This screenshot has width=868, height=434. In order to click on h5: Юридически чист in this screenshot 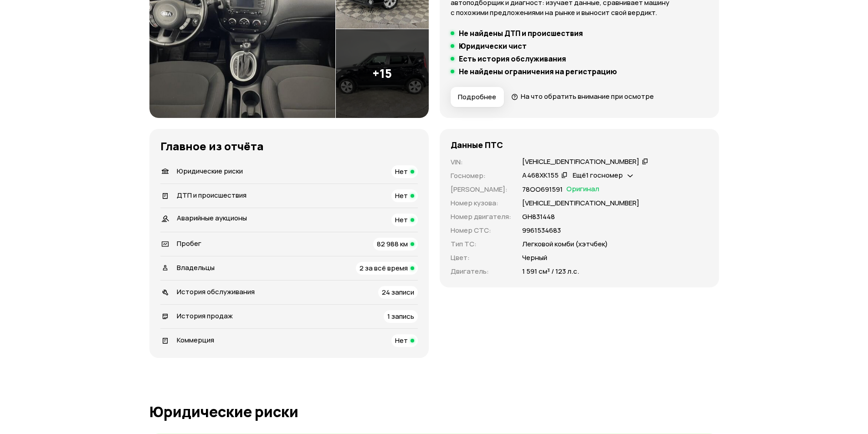, I will do `click(492, 46)`.